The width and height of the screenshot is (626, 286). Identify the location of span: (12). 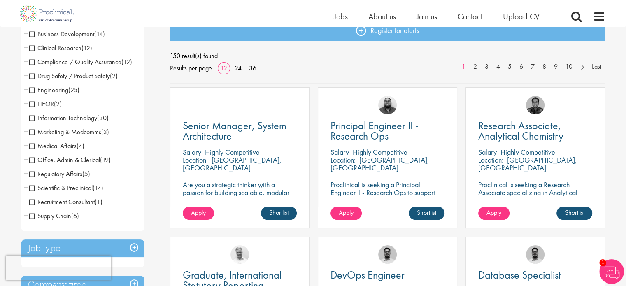
(87, 48).